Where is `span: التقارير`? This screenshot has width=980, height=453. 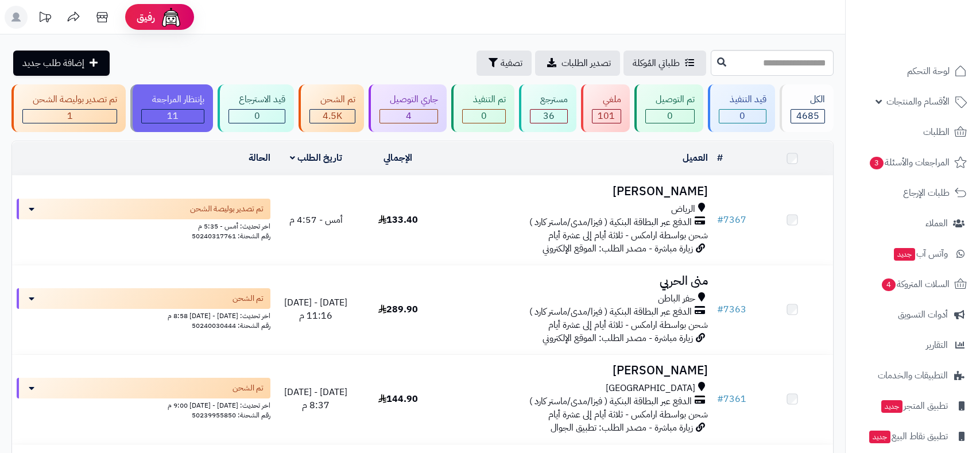
span: التقارير is located at coordinates (936, 345).